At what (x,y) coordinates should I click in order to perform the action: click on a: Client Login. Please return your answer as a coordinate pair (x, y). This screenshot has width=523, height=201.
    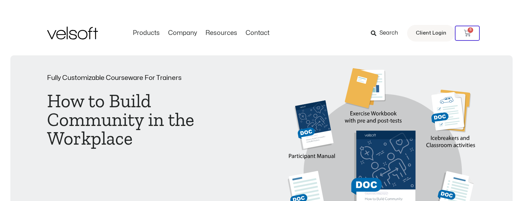
    Looking at the image, I should click on (431, 33).